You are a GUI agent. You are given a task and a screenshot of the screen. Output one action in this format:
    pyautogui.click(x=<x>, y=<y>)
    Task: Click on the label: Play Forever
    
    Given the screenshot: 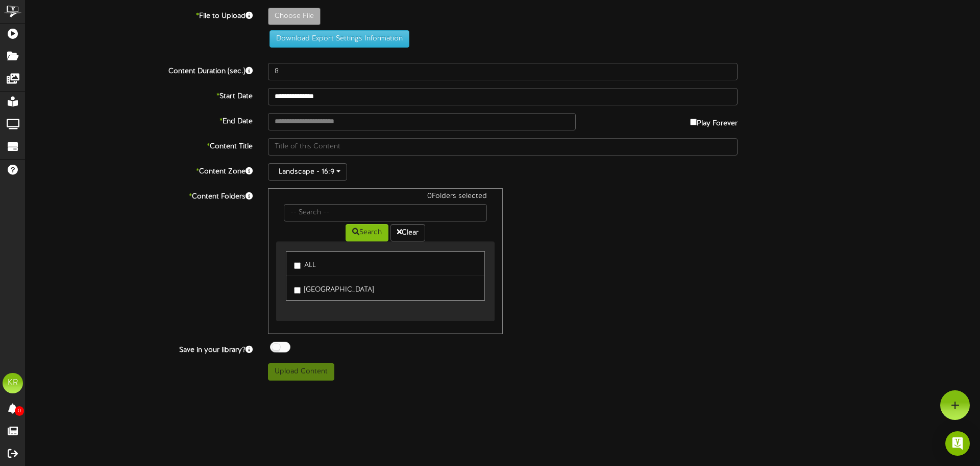 What is the action you would take?
    pyautogui.click(x=714, y=121)
    